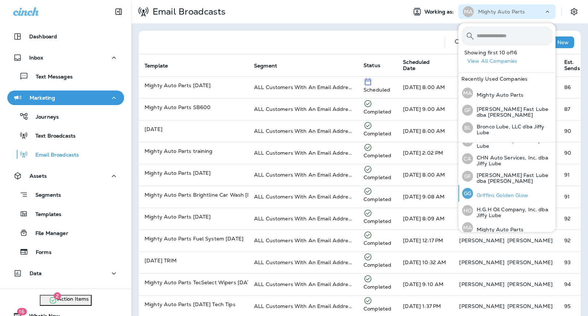 The image size is (588, 316). I want to click on p: Assets, so click(38, 176).